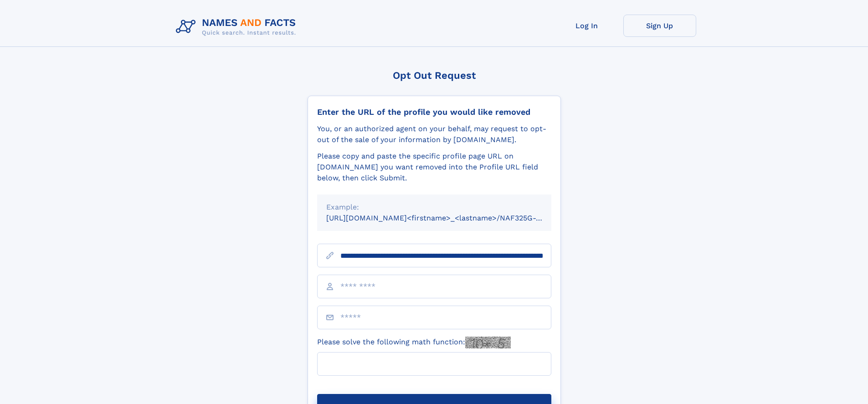 Image resolution: width=868 pixels, height=404 pixels. Describe the element at coordinates (434, 207) in the screenshot. I see `div: Example:` at that location.